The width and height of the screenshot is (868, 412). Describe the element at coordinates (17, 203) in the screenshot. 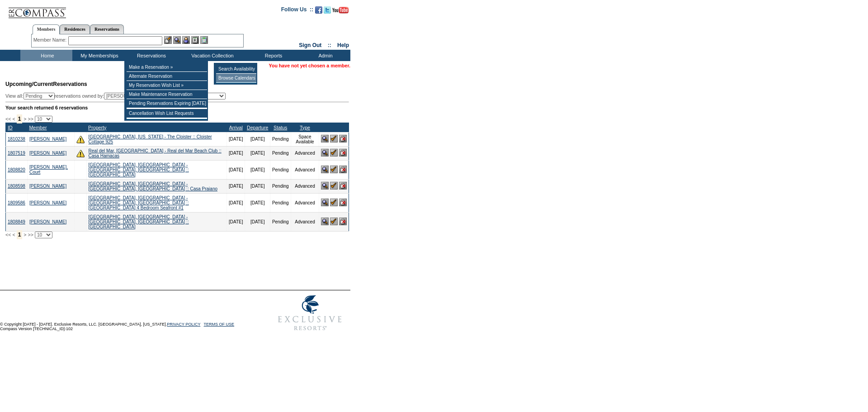

I see `a: 1809586` at that location.